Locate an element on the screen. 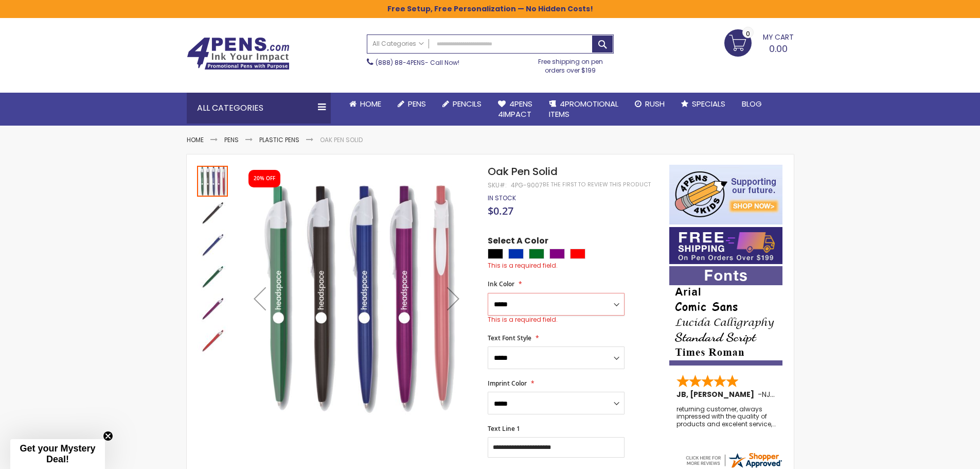 Image resolution: width=980 pixels, height=469 pixels. span: Text Font Style is located at coordinates (509, 338).